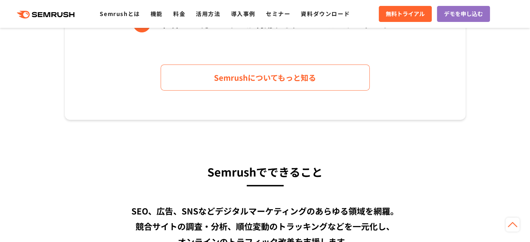  What do you see at coordinates (179, 14) in the screenshot?
I see `a: 料金` at bounding box center [179, 14].